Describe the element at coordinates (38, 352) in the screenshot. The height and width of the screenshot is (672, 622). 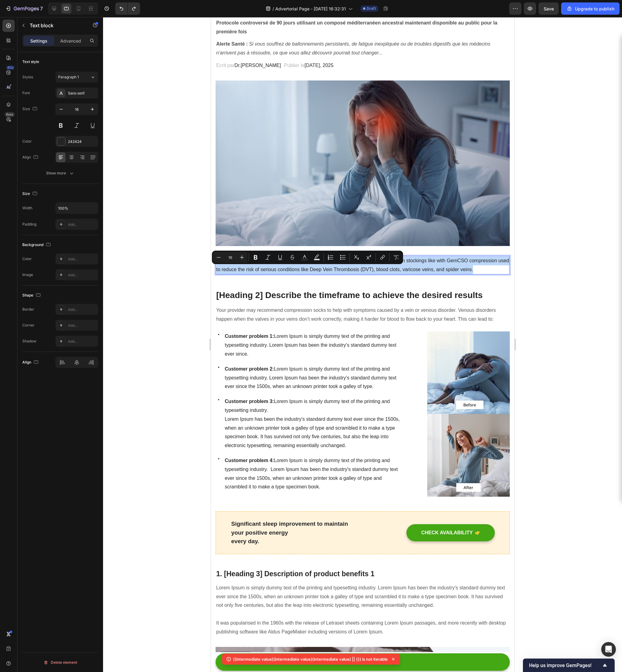
I see `strong: Customer problem 2:` at that location.